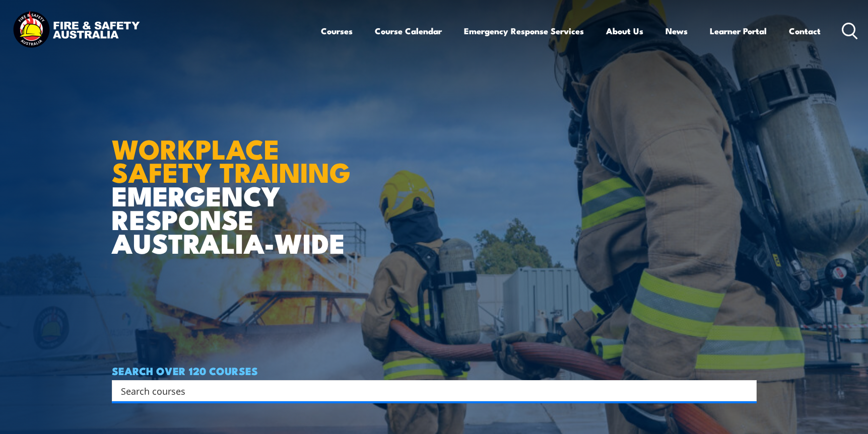 This screenshot has width=868, height=434. Describe the element at coordinates (625, 31) in the screenshot. I see `a: About Us` at that location.